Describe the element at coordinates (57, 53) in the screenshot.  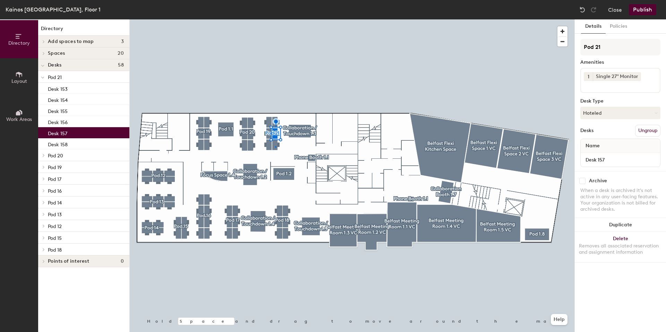
I see `span: Spaces` at that location.